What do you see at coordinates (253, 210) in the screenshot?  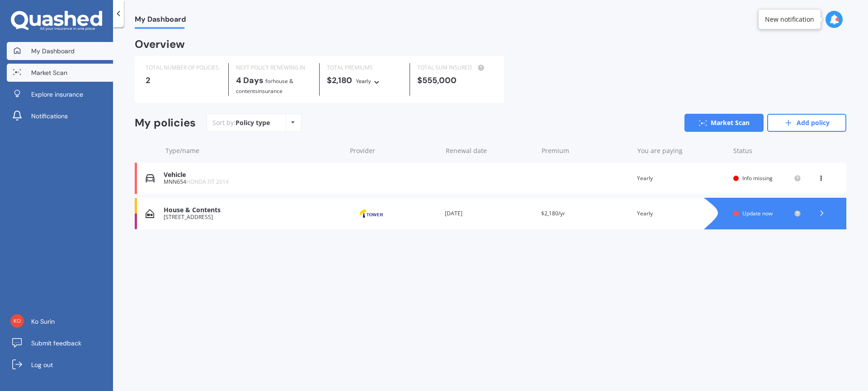 I see `div: House & Contents` at bounding box center [253, 210].